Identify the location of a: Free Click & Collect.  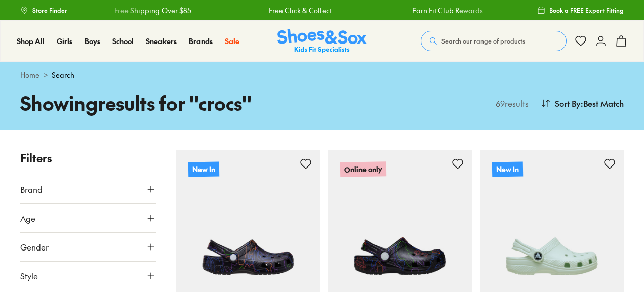
(300, 10).